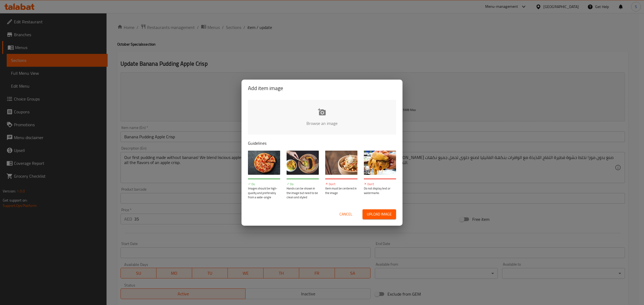  Describe the element at coordinates (322, 88) in the screenshot. I see `h2: Add item image` at that location.